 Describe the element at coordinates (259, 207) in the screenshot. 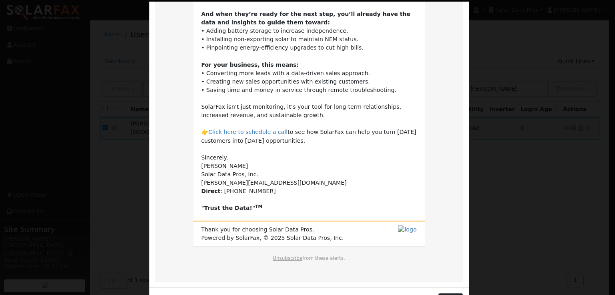

I see `sup: TM` at that location.